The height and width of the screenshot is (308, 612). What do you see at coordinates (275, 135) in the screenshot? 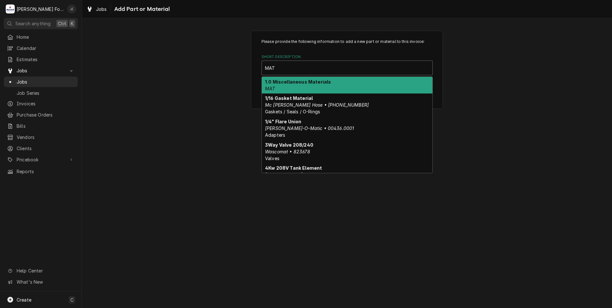
I see `span: Adapters` at bounding box center [275, 135].